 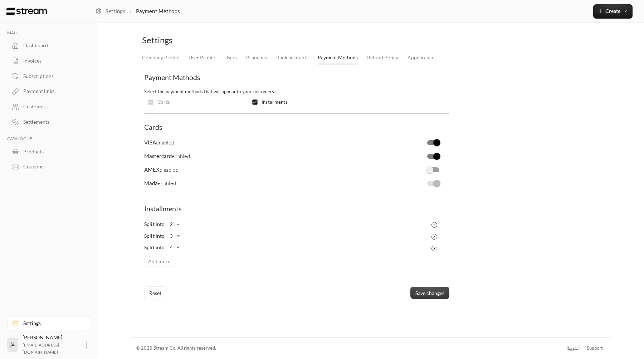 What do you see at coordinates (158, 11) in the screenshot?
I see `p: Payment Methods` at bounding box center [158, 11].